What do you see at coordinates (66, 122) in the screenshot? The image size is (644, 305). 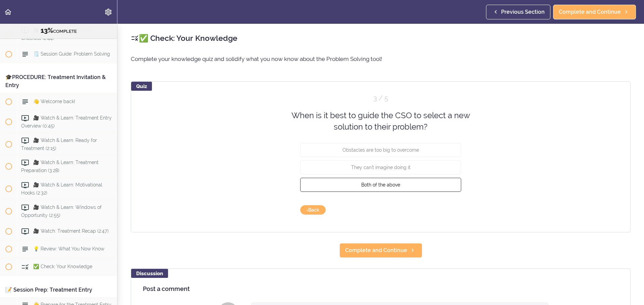 I see `span: 🎥 Watch & Learn: Treatment Entry Overview (0:45)` at bounding box center [66, 122].